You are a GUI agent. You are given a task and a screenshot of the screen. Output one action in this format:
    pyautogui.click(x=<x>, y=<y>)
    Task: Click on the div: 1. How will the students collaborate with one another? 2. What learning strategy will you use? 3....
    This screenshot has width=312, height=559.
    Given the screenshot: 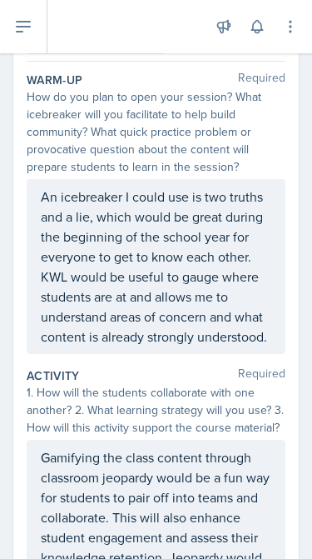 What is the action you would take?
    pyautogui.click(x=156, y=410)
    